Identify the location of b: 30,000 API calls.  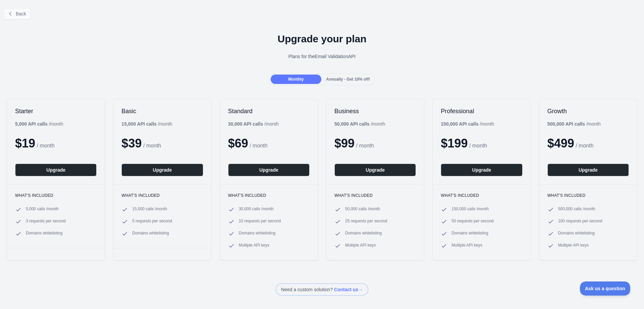
(245, 124).